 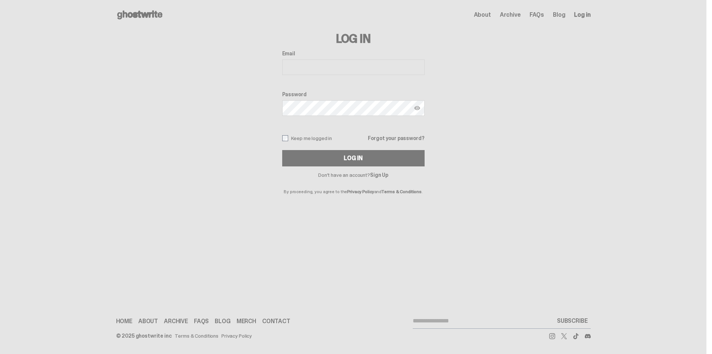 What do you see at coordinates (354, 185) in the screenshot?
I see `p: By proceeding, you agree to the and .` at bounding box center [354, 185].